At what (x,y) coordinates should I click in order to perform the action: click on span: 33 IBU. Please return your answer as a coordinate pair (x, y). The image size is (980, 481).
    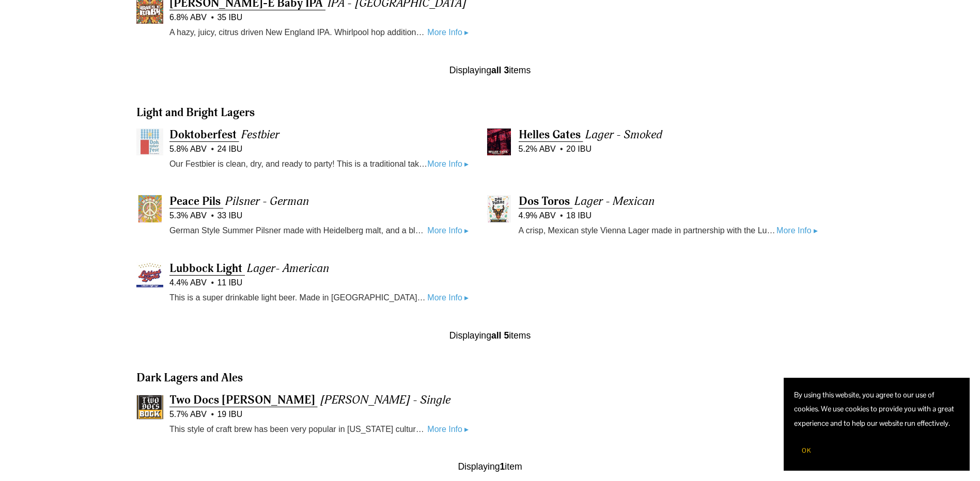
    Looking at the image, I should click on (226, 216).